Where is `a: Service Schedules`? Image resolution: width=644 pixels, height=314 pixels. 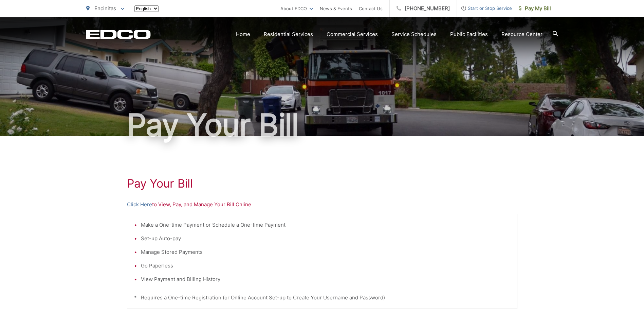 a: Service Schedules is located at coordinates (414, 34).